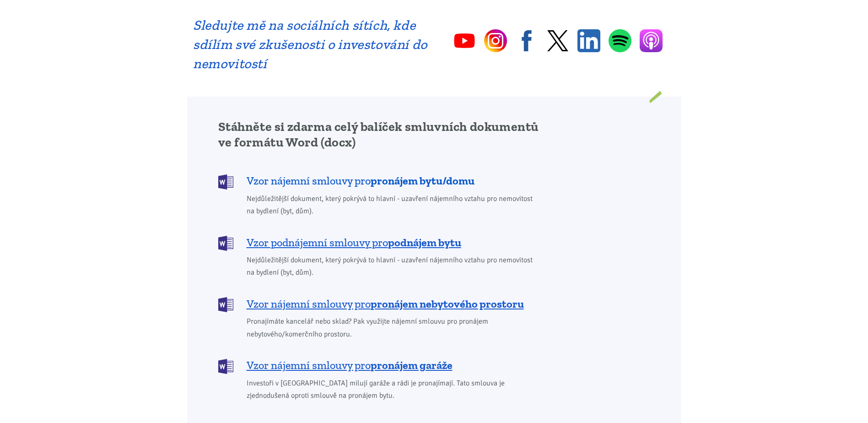 Image resolution: width=868 pixels, height=423 pixels. Describe the element at coordinates (558, 41) in the screenshot. I see `a: Twitter` at that location.